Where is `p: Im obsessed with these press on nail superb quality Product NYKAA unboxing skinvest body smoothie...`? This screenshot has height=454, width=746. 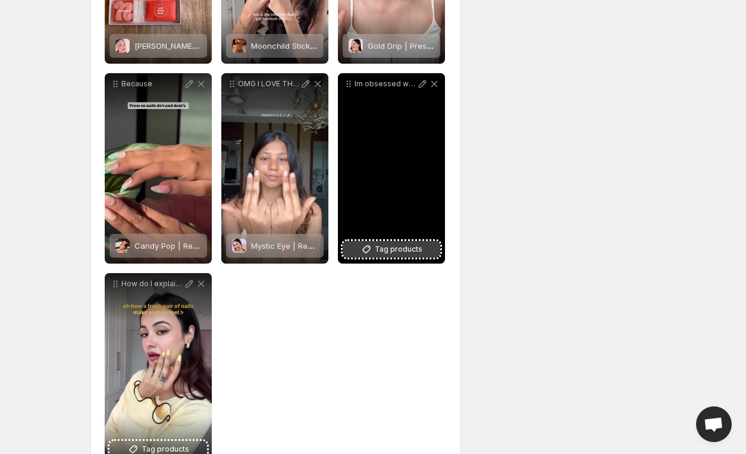
p: Im obsessed with these press on nail superb quality Product NYKAA unboxing skinvest body smoothie... is located at coordinates (385, 84).